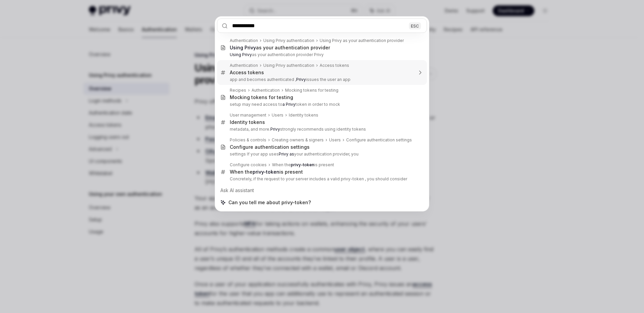 Image resolution: width=644 pixels, height=313 pixels. What do you see at coordinates (280, 48) in the screenshot?
I see `div: as your authentication provider` at bounding box center [280, 48].